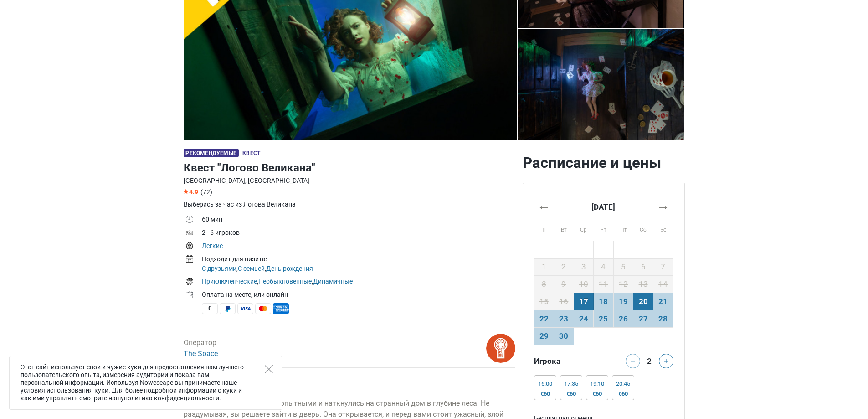 This screenshot has height=419, width=868. What do you see at coordinates (597, 384) in the screenshot?
I see `div: 19:10` at bounding box center [597, 384].